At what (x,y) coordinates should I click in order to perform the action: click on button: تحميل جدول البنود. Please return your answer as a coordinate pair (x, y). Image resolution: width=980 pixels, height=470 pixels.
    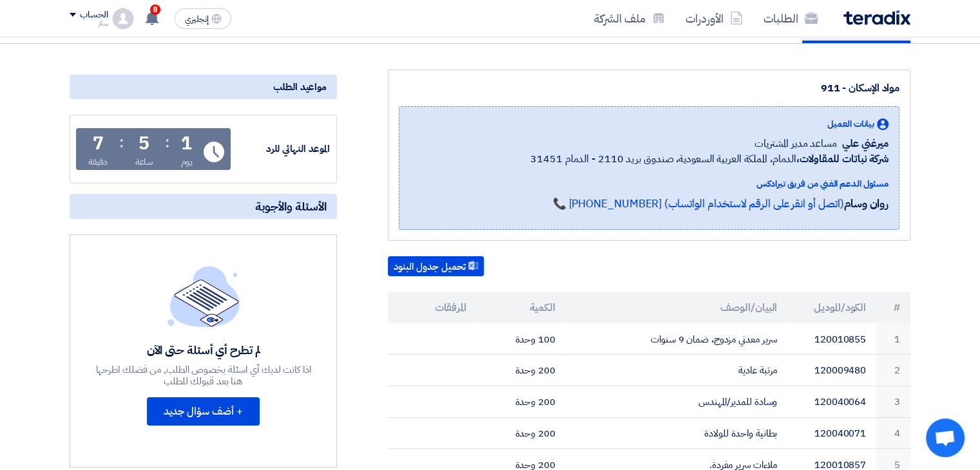
    Looking at the image, I should click on (435, 267).